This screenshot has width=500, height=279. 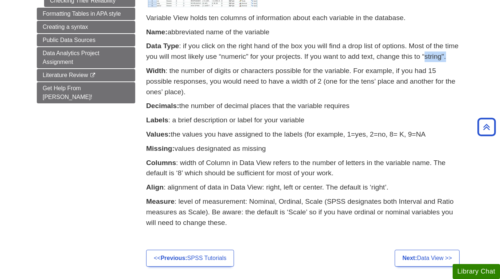 What do you see at coordinates (428, 258) in the screenshot?
I see `a: Next:Data View >>` at bounding box center [428, 258].